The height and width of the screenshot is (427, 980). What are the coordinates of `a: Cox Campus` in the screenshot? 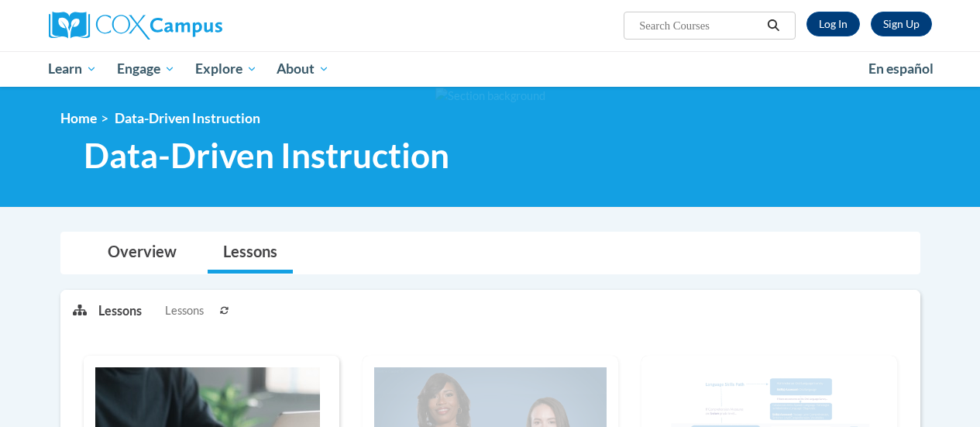 It's located at (189, 26).